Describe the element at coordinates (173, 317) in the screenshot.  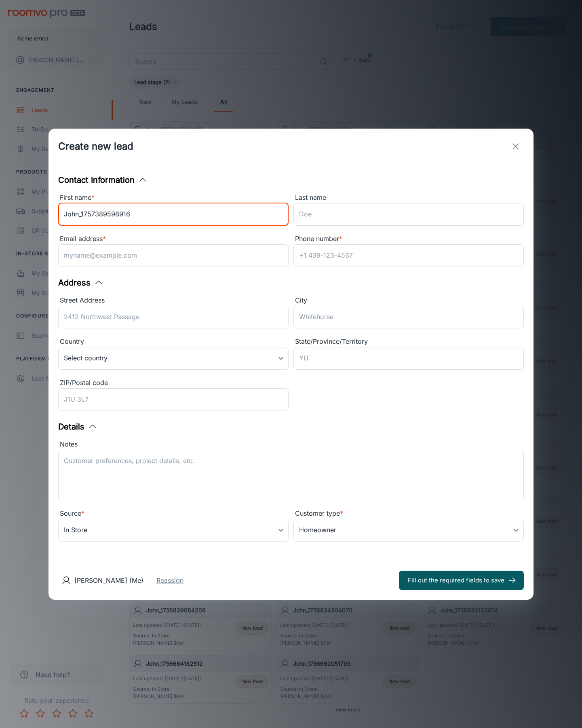
I see `input: 2412 Northwest Passage` at that location.